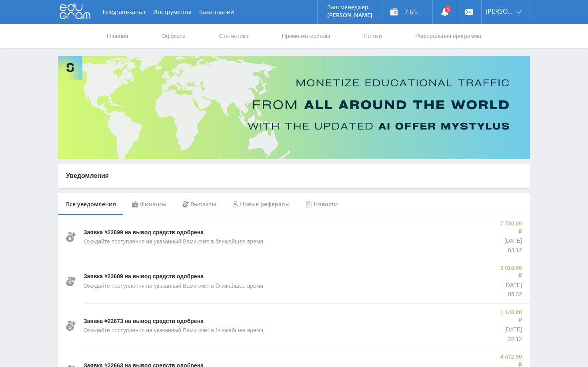  I want to click on p: 05:32, so click(510, 294).